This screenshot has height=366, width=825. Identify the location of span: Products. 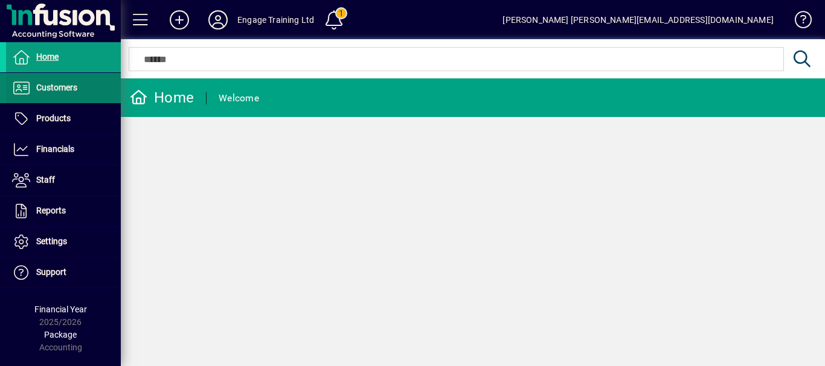
(53, 118).